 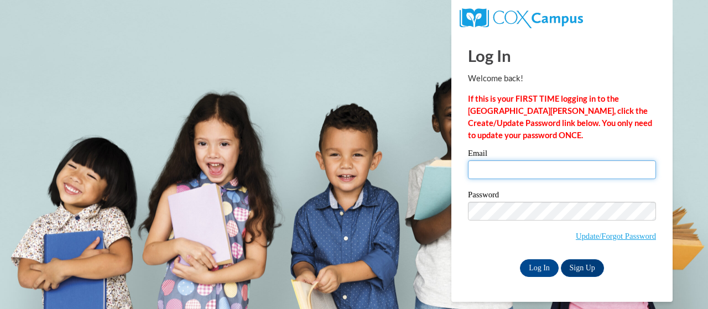 What do you see at coordinates (583, 268) in the screenshot?
I see `a: Sign Up` at bounding box center [583, 268].